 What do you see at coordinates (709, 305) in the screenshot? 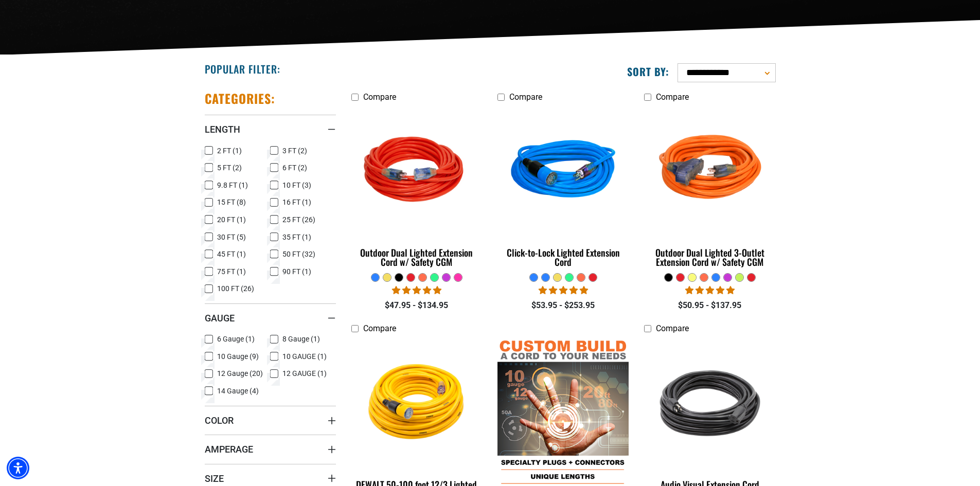
I see `div: $50.95 - $137.95` at bounding box center [709, 305].